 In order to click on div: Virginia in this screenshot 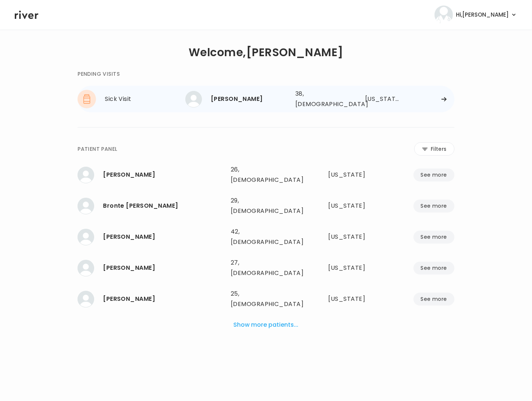, I will do `click(354, 237)`.